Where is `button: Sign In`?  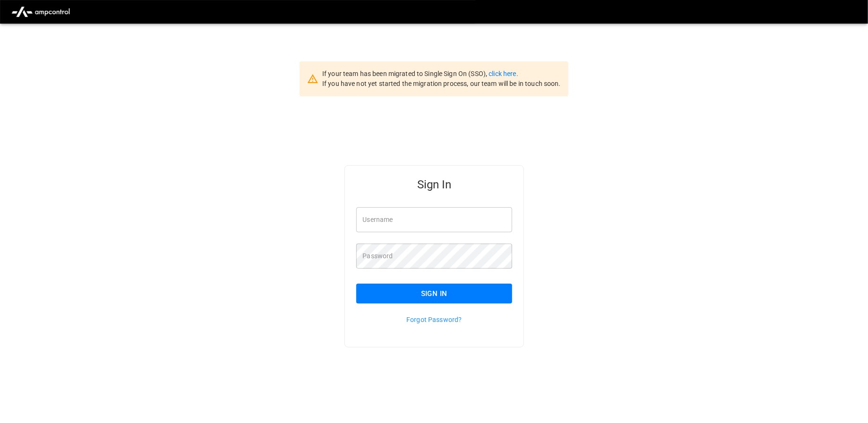
button: Sign In is located at coordinates (434, 293).